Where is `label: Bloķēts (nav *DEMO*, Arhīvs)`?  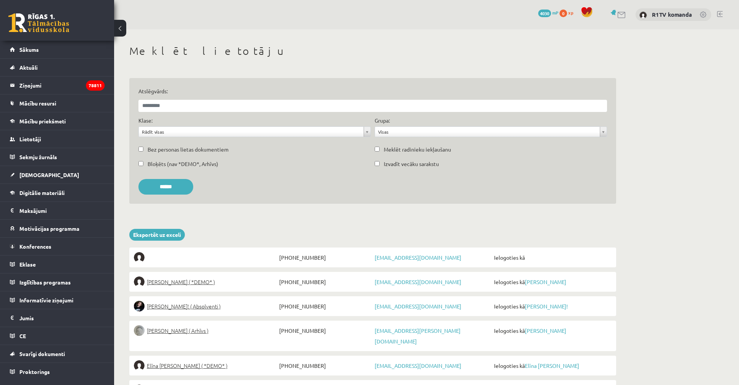 label: Bloķēts (nav *DEMO*, Arhīvs) is located at coordinates (183, 164).